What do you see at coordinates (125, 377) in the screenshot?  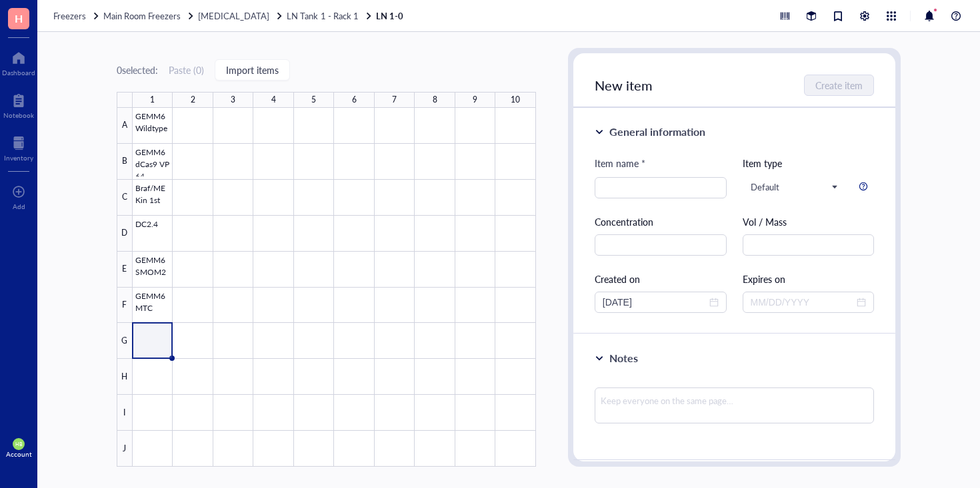 I see `div: H` at bounding box center [125, 377].